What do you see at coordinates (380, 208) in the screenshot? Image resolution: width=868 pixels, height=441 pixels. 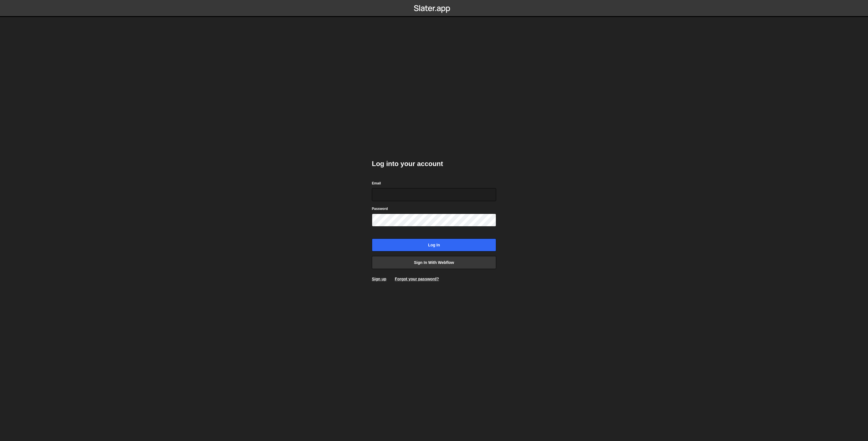 I see `label: Password` at bounding box center [380, 208].